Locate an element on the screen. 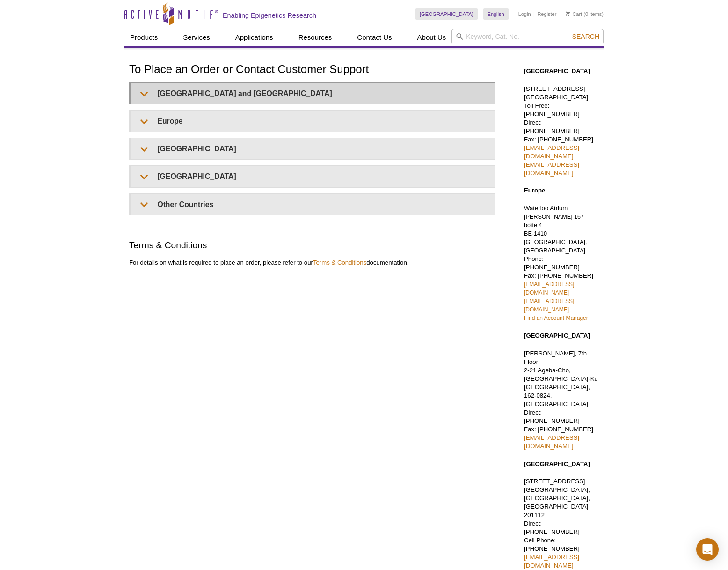 The image size is (728, 570). a: Contact Us is located at coordinates (374, 37).